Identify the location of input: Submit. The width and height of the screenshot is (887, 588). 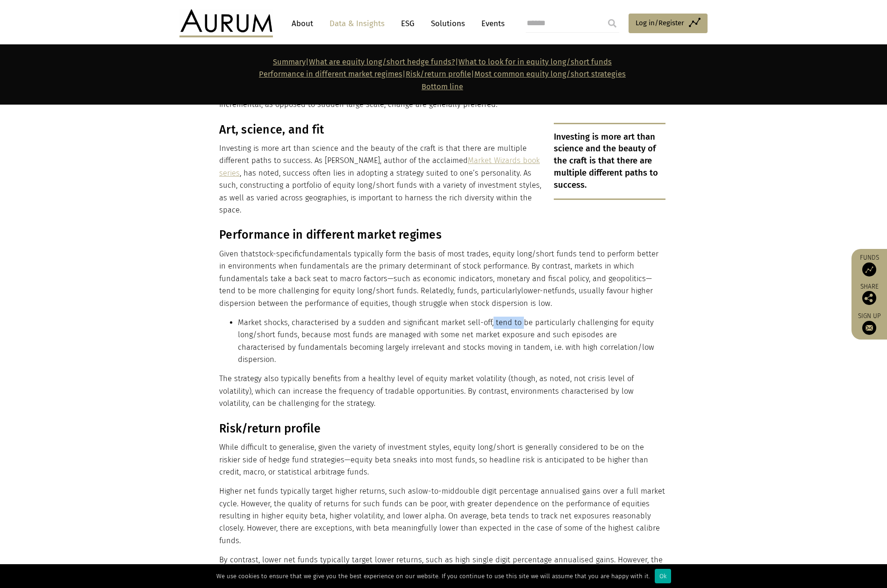
(613, 23).